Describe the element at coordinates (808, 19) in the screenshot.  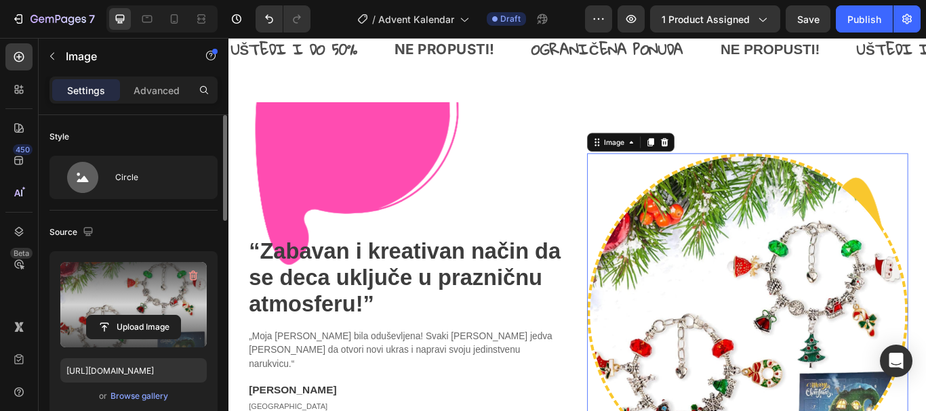
I see `button: Save` at that location.